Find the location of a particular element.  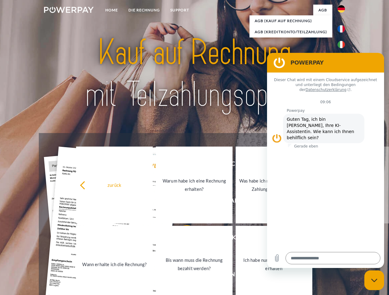

img: de is located at coordinates (341, 9).